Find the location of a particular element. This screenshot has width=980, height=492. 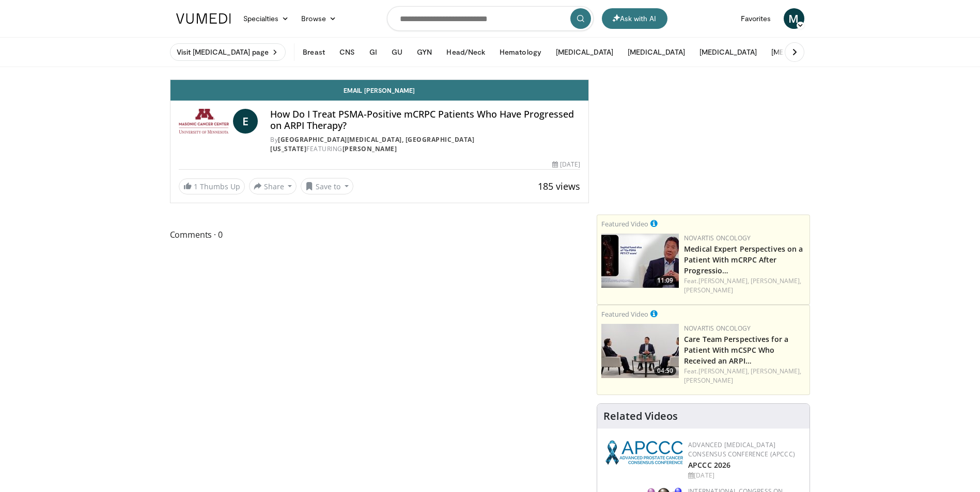

a: 04:50 is located at coordinates (640, 351).